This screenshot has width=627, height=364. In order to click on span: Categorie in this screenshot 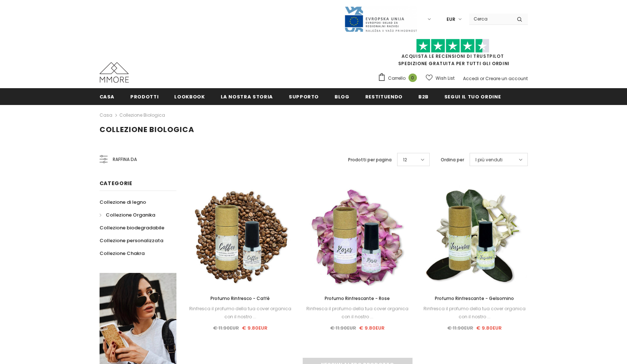, I will do `click(116, 183)`.